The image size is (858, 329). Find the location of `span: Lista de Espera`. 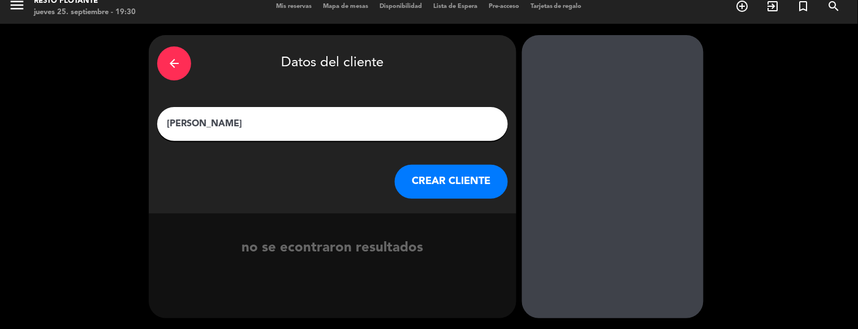

span: Lista de Espera is located at coordinates (456, 6).